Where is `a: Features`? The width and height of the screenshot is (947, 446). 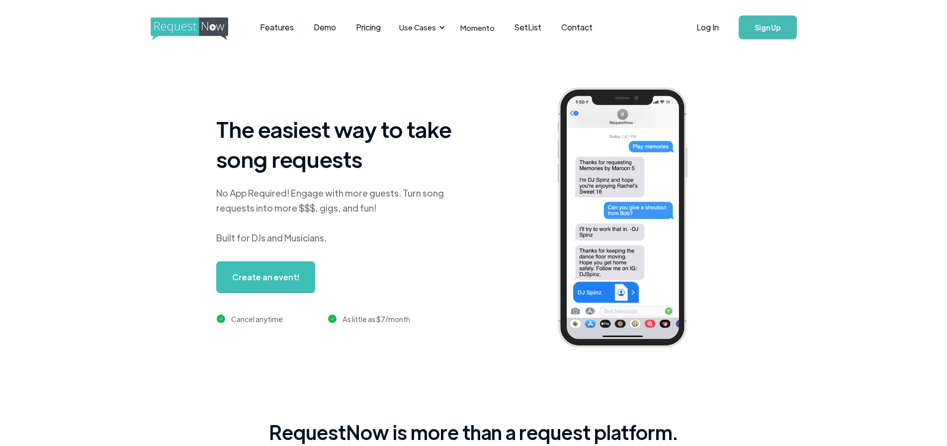 a: Features is located at coordinates (277, 27).